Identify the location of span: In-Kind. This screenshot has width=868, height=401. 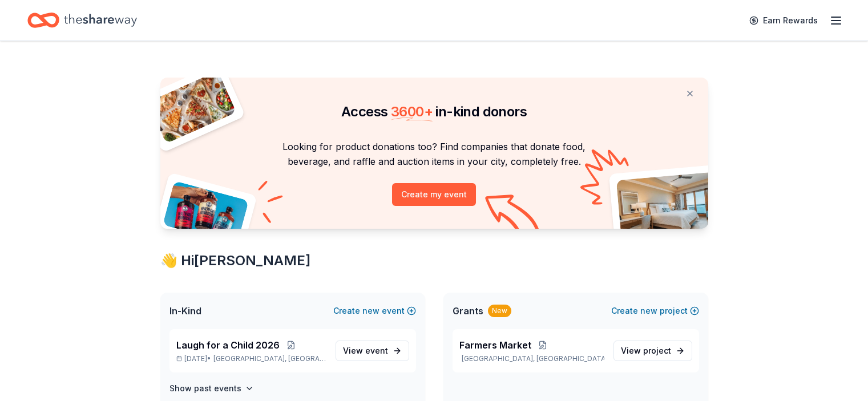
(186, 311).